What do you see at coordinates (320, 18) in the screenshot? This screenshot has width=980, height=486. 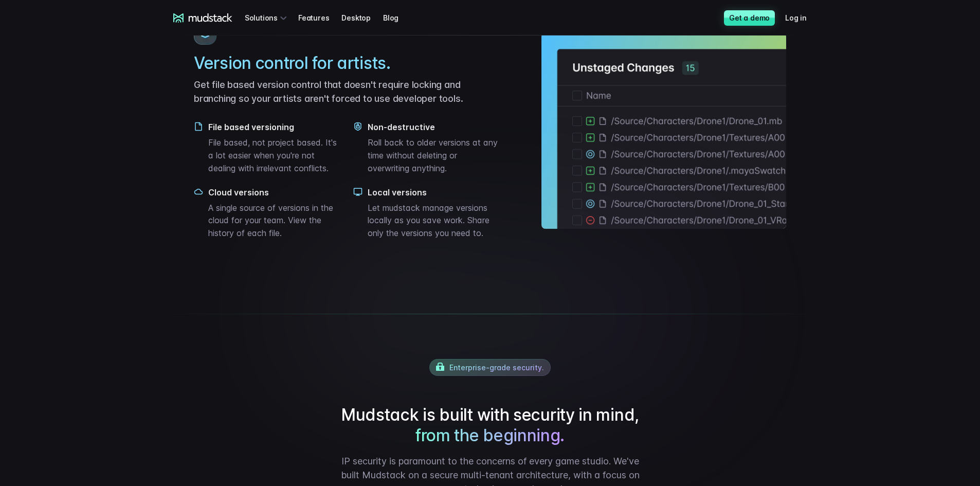 I see `a: Features` at bounding box center [320, 18].